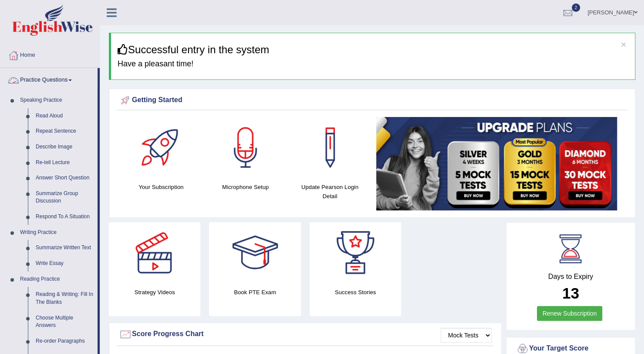 The height and width of the screenshot is (354, 644). Describe the element at coordinates (255, 292) in the screenshot. I see `h4: Book PTE Exam` at that location.